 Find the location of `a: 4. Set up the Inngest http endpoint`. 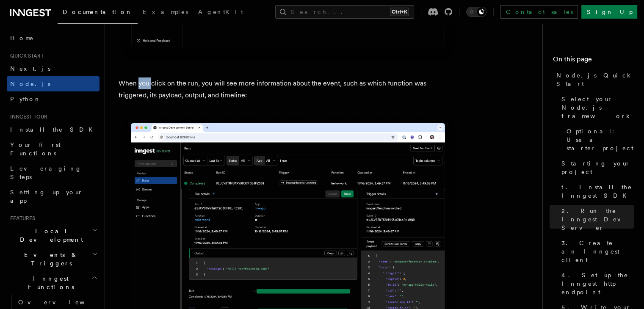

a: 4. Set up the Inngest http endpoint is located at coordinates (595, 284).